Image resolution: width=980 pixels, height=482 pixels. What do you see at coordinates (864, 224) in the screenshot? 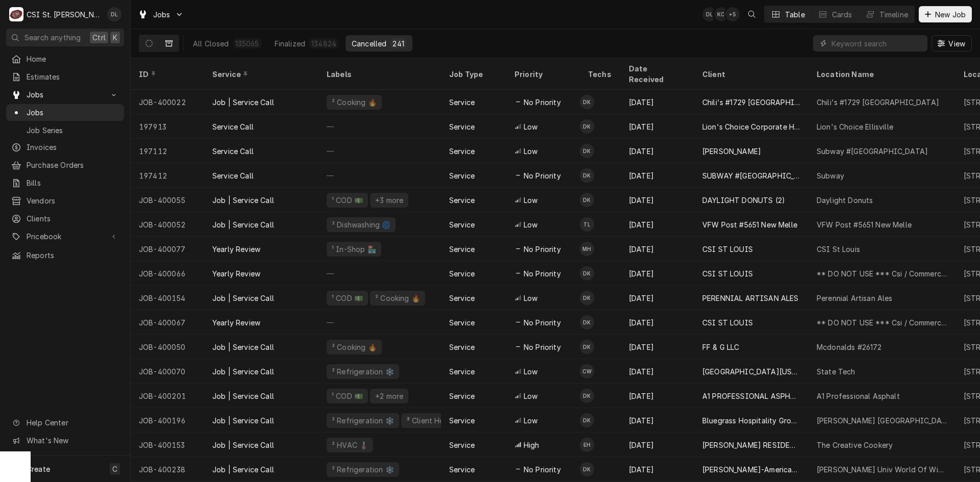
I see `div: VFW Post #5651 New Melle` at bounding box center [864, 224].